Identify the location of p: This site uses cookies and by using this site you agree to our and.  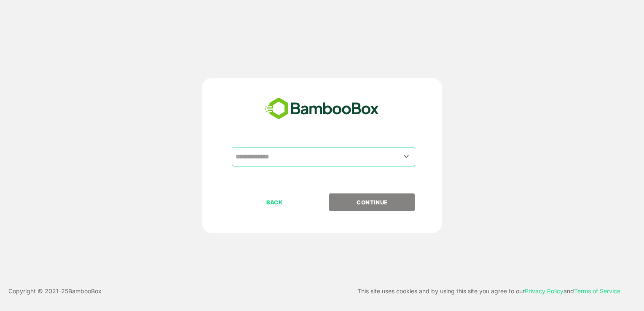
(489, 292).